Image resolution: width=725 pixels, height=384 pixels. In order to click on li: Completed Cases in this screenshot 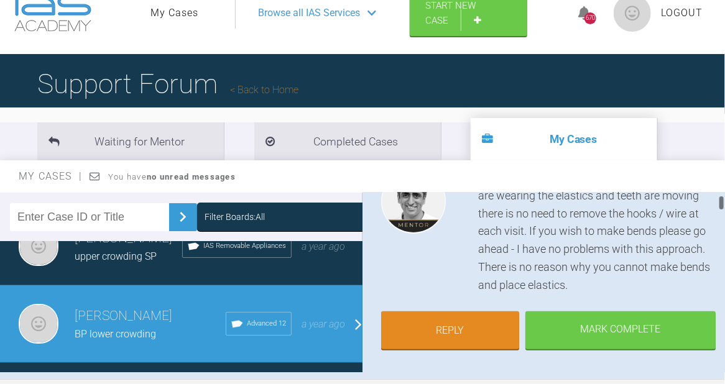, I will do `click(347, 141)`.